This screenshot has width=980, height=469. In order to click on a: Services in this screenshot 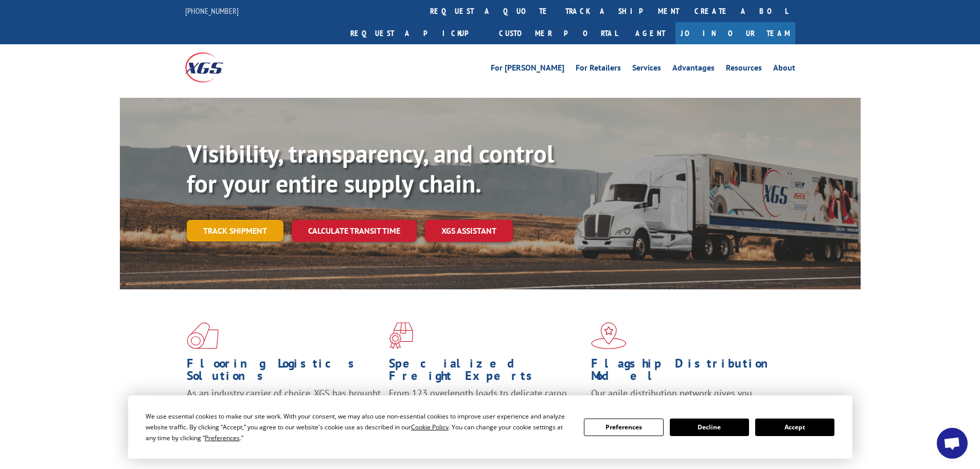, I will do `click(647, 70)`.